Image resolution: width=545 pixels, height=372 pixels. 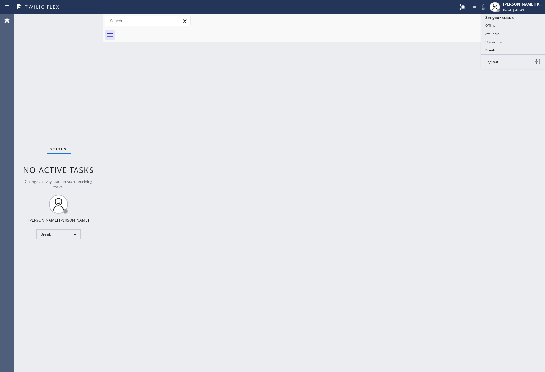 I want to click on input: Search, so click(x=148, y=21).